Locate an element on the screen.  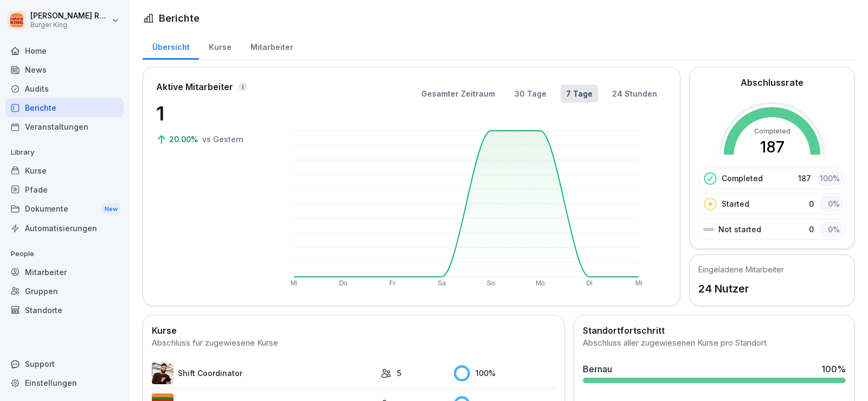
a: Übersicht is located at coordinates (171, 45).